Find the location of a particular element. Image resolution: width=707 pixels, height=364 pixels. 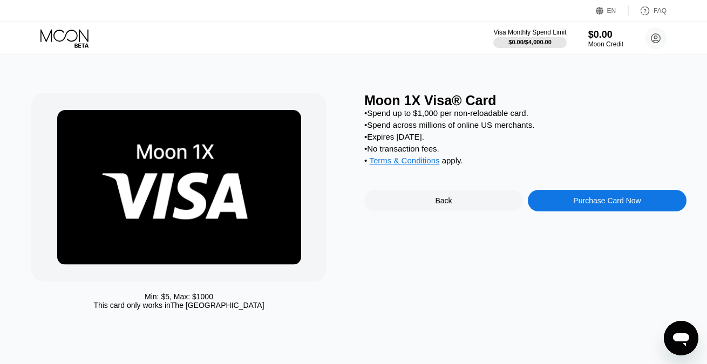

span: Terms & Conditions is located at coordinates (404, 160).